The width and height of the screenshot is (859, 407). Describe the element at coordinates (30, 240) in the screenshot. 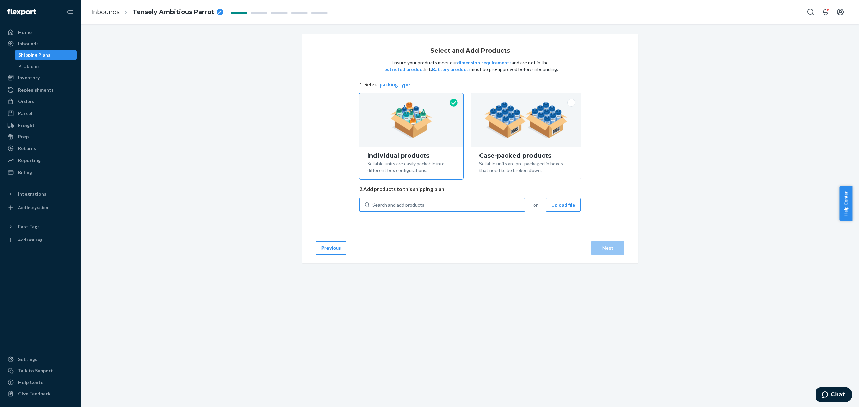

I see `div: Add Fast Tag` at that location.